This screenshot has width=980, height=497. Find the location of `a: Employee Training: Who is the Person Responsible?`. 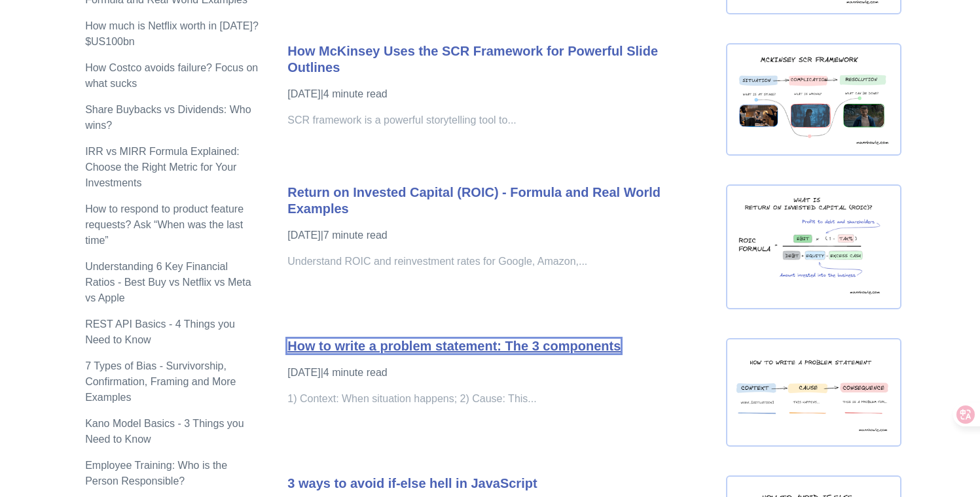

a: Employee Training: Who is the Person Responsible? is located at coordinates (155, 473).